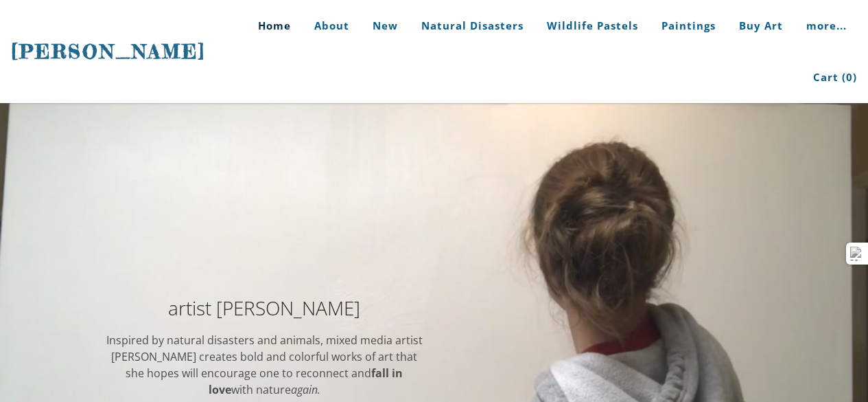 This screenshot has width=868, height=402. What do you see at coordinates (305, 389) in the screenshot?
I see `em: again.` at bounding box center [305, 389].